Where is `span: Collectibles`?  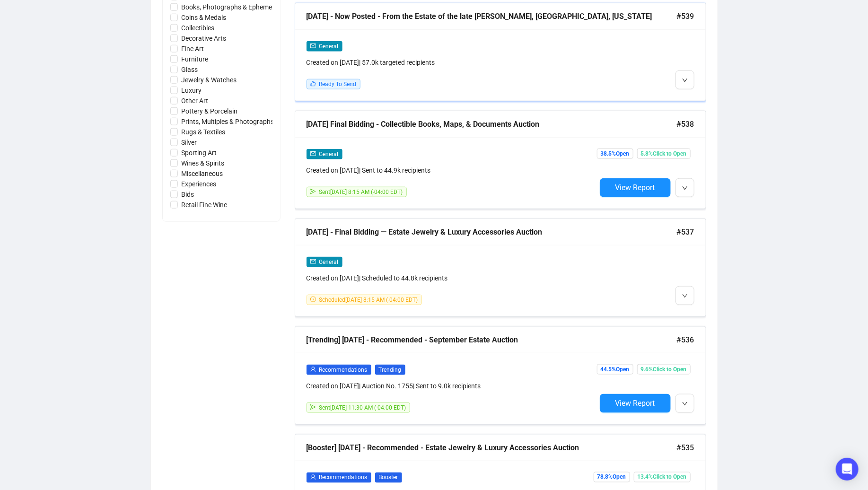 span: Collectibles is located at coordinates (198, 28).